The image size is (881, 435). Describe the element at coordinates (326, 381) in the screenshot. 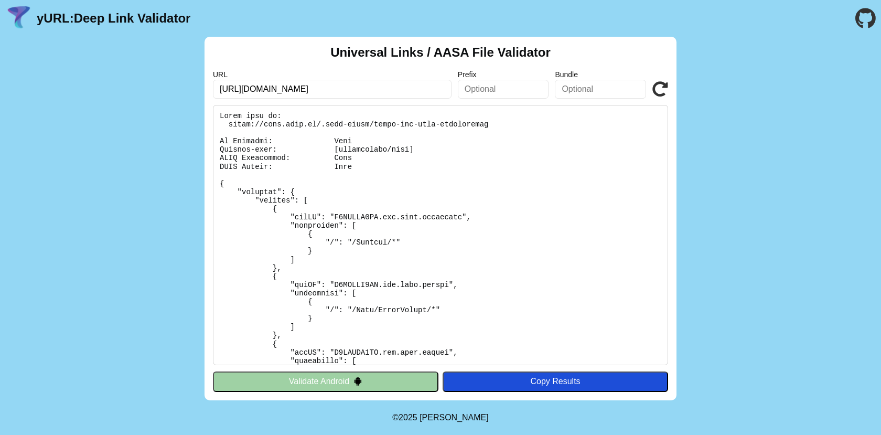

I see `button: Validate Android` at that location.